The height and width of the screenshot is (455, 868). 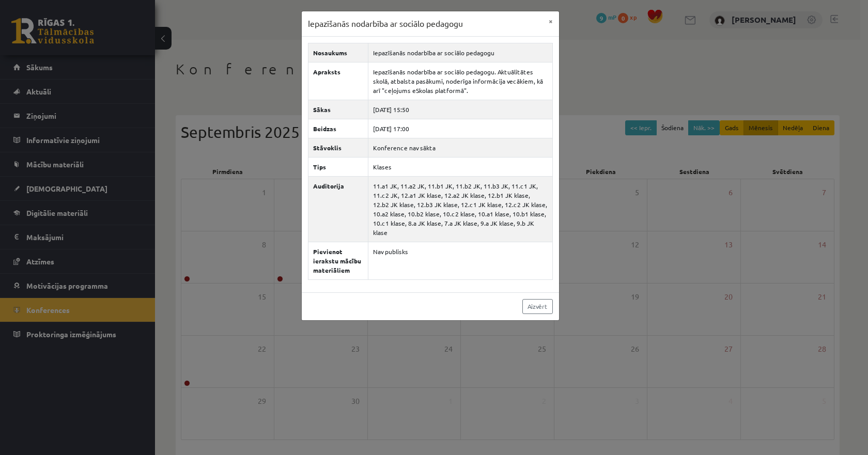 What do you see at coordinates (338, 52) in the screenshot?
I see `th: Nosaukums` at bounding box center [338, 52].